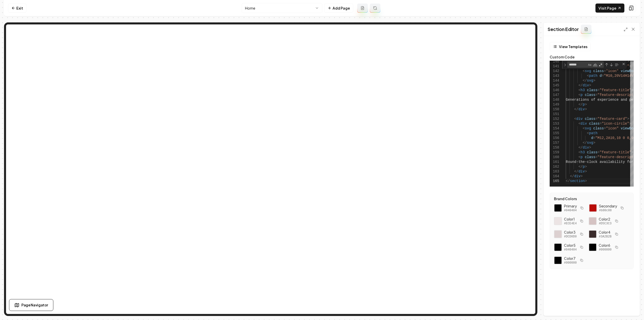  Describe the element at coordinates (613, 128) in the screenshot. I see `span: "icon"` at that location.